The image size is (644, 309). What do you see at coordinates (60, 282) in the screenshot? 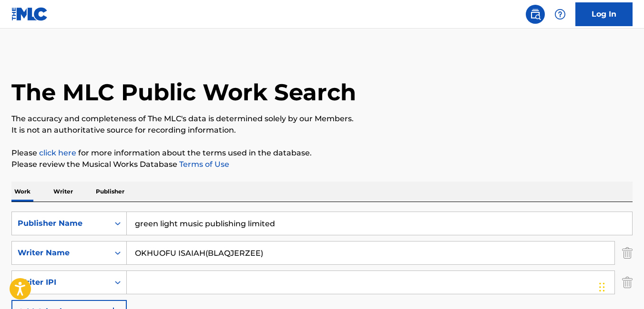
I see `div: Writer IPI` at bounding box center [60, 282].